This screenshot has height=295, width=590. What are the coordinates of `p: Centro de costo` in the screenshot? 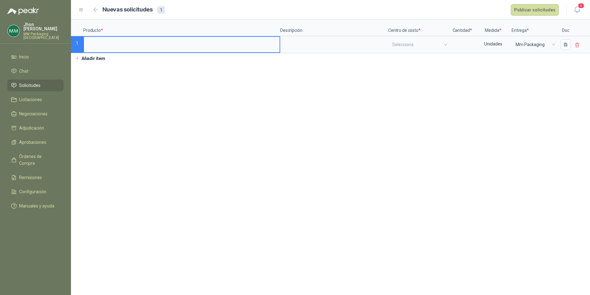 It's located at (419, 28).